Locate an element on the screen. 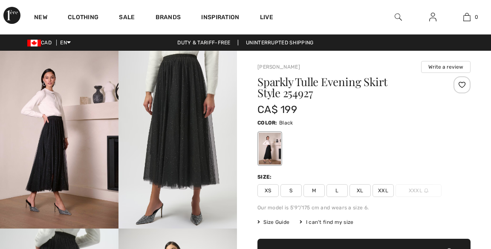  span: Size Guide is located at coordinates (273, 222).